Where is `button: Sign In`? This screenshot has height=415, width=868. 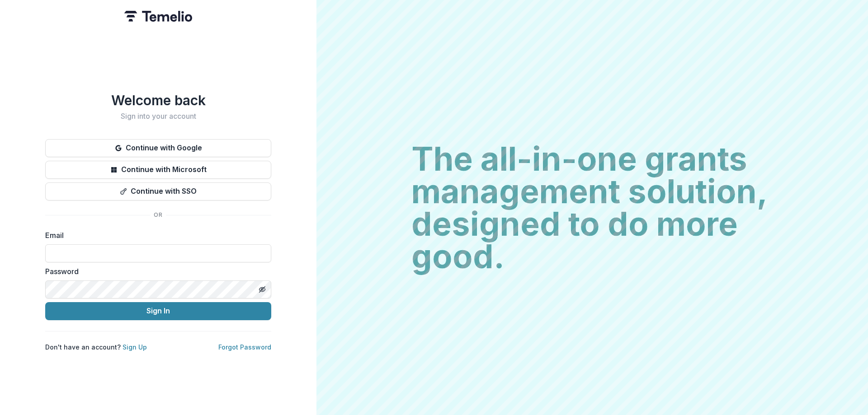 button: Sign In is located at coordinates (158, 311).